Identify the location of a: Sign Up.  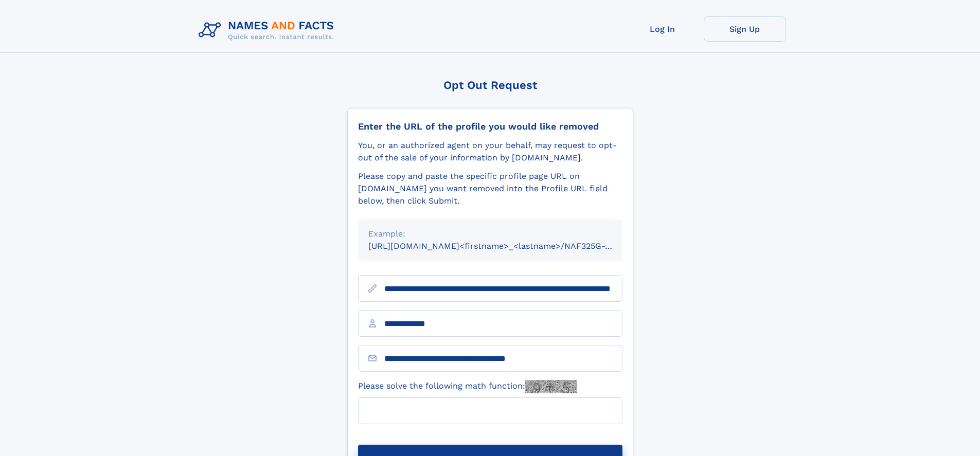
(745, 29).